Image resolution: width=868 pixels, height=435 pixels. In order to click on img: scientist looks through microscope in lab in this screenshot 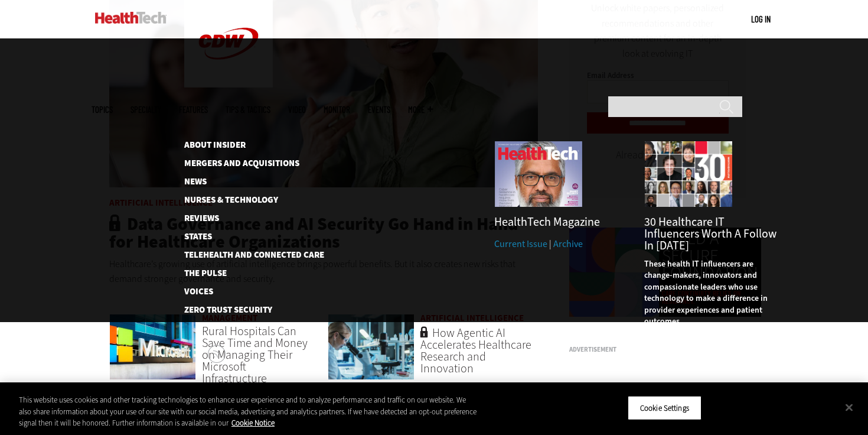, I will do `click(371, 347)`.